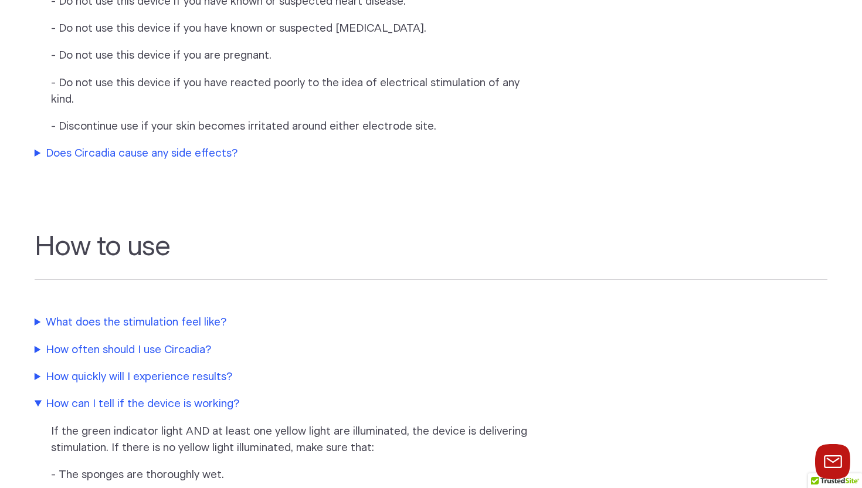  What do you see at coordinates (281, 154) in the screenshot?
I see `summary: Does Circadia cause any side effects?` at bounding box center [281, 154].